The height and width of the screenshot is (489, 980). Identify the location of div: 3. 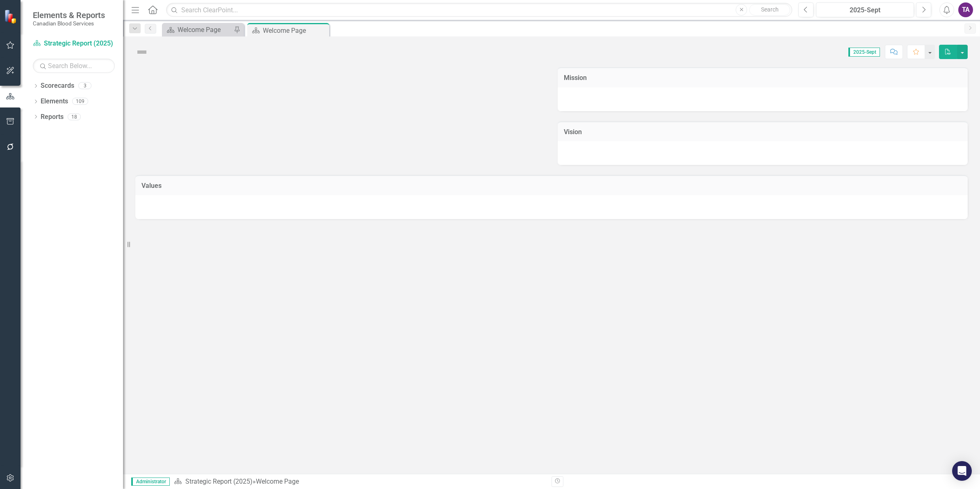
(85, 86).